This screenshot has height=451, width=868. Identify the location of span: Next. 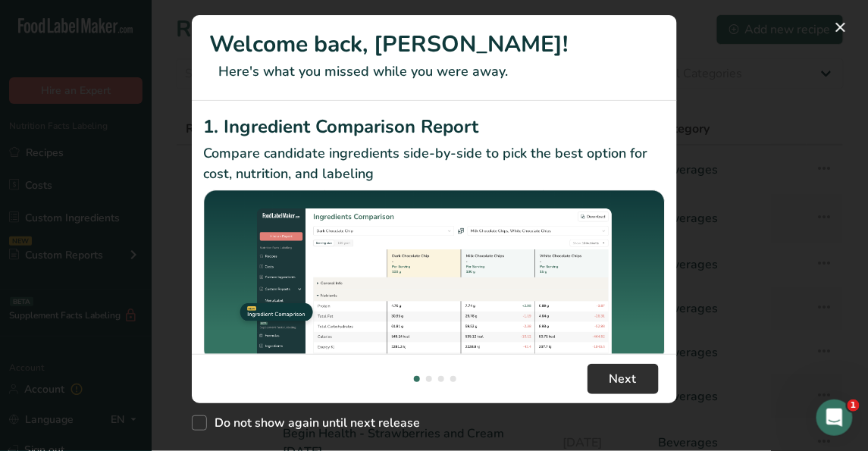
(623, 379).